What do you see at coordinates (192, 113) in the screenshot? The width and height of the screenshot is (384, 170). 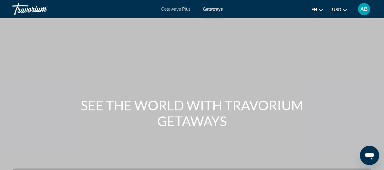 I see `h1: SEE THE WORLD WITH TRAVORIUM GETAWAYS` at bounding box center [192, 113].